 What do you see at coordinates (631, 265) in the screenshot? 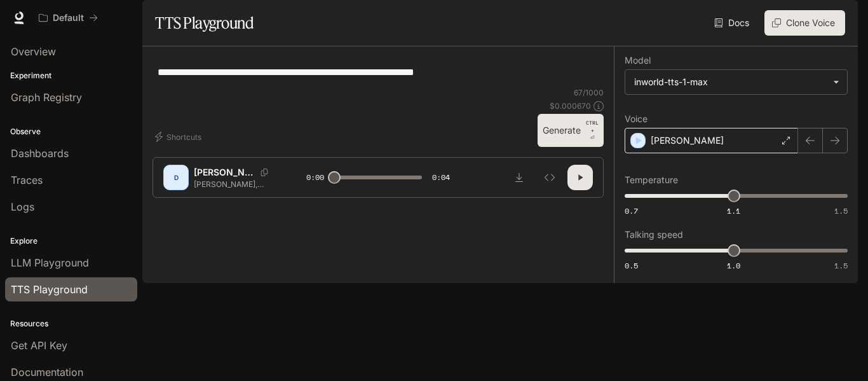
I see `span: 0.5` at bounding box center [631, 265].